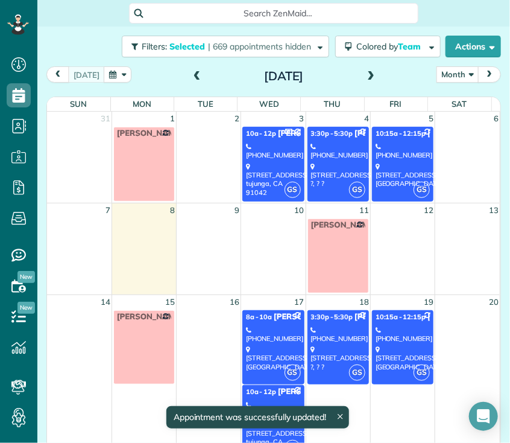  Describe the element at coordinates (494, 210) in the screenshot. I see `a: 13` at that location.